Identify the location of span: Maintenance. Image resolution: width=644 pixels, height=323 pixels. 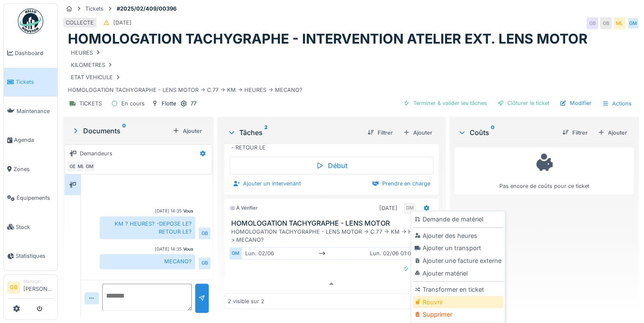
(35, 111).